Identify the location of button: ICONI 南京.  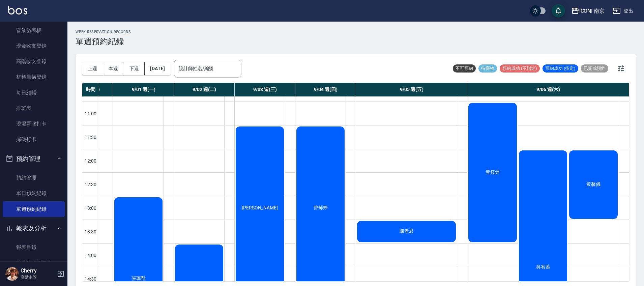
(589, 11).